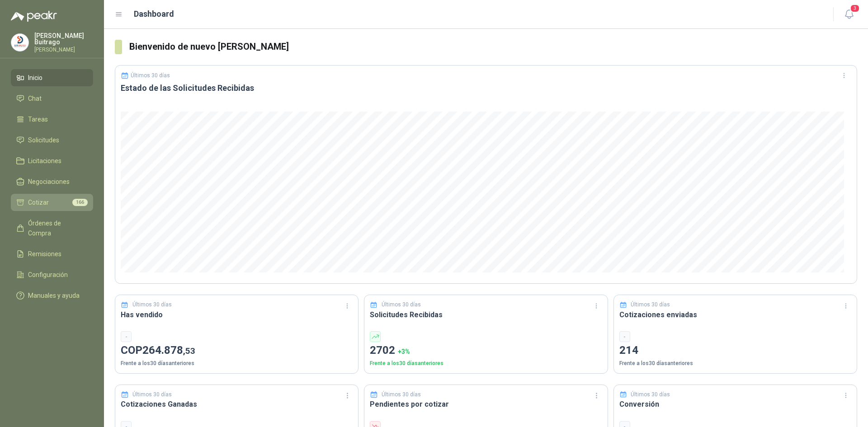 This screenshot has width=868, height=427. Describe the element at coordinates (848, 15) in the screenshot. I see `button: 3` at that location.